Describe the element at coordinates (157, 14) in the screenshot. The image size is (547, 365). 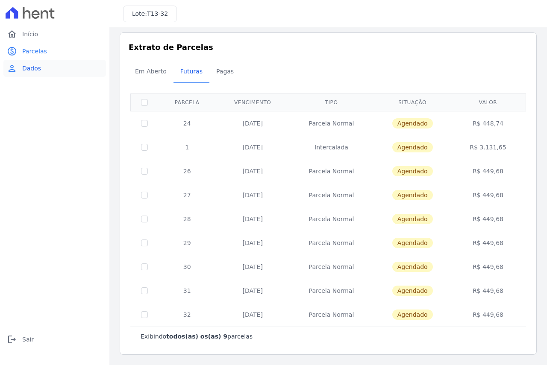
I see `span: T13-32` at that location.